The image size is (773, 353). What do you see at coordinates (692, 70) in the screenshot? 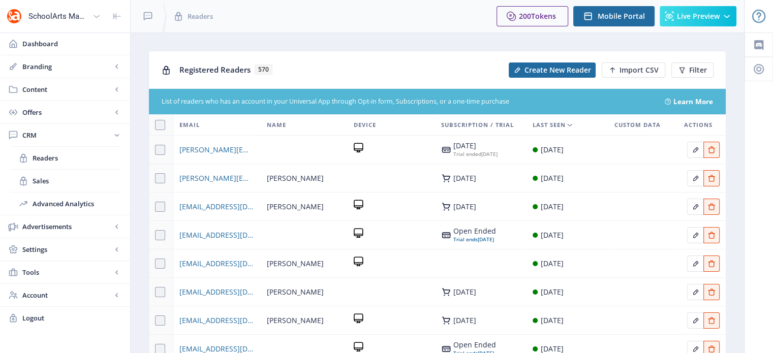
I see `button: Filter` at bounding box center [692, 70].